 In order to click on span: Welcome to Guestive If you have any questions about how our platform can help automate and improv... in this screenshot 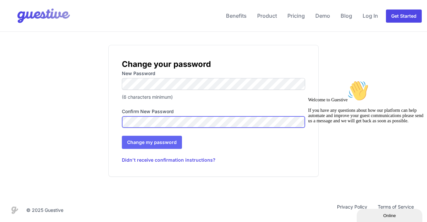, I will do `click(60, 32)`.